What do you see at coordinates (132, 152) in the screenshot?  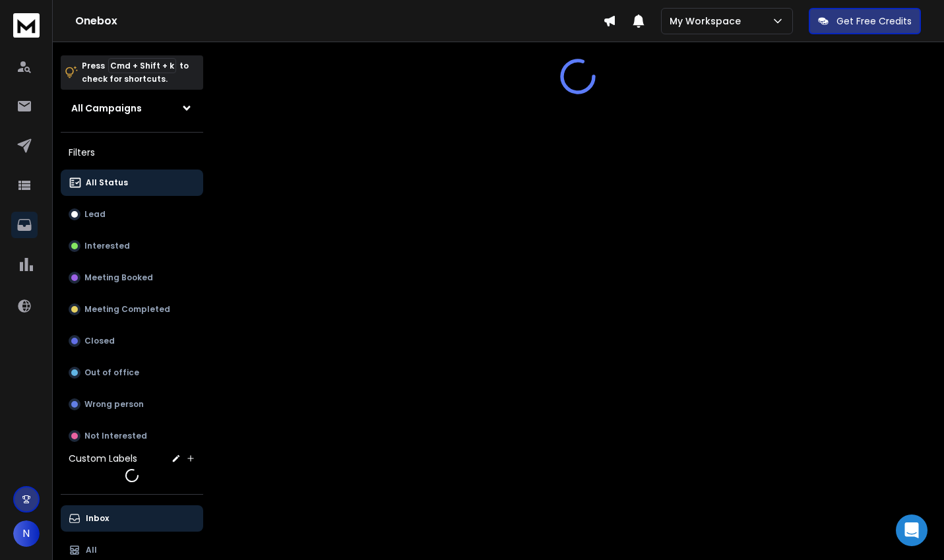 I see `h3: Filters` at bounding box center [132, 152].